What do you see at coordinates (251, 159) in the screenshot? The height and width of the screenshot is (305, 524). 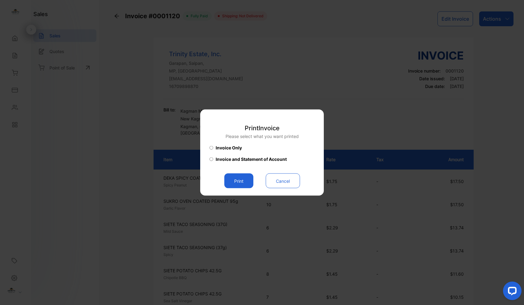 I see `span: Invoice and Statement of Account` at bounding box center [251, 159].